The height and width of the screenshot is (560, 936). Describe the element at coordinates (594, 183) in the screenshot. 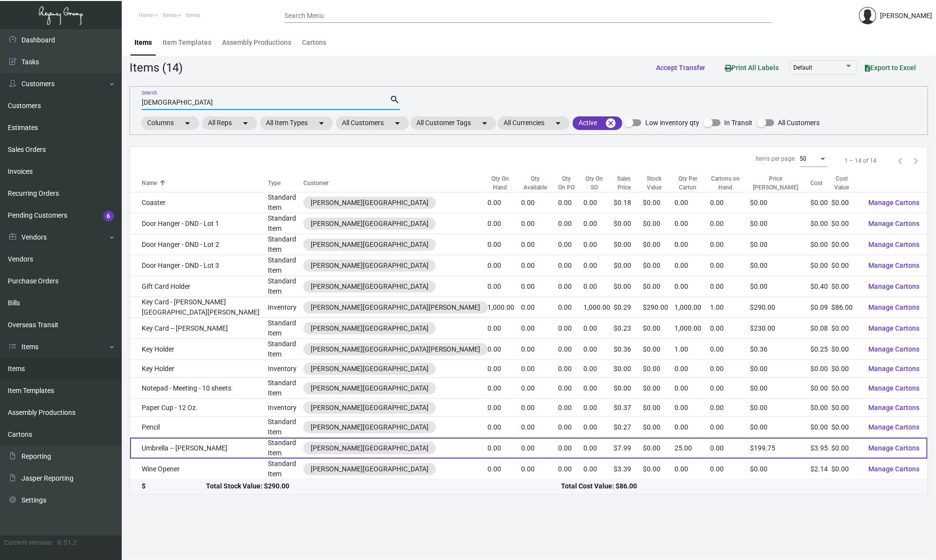

I see `div: Qty On SO` at that location.